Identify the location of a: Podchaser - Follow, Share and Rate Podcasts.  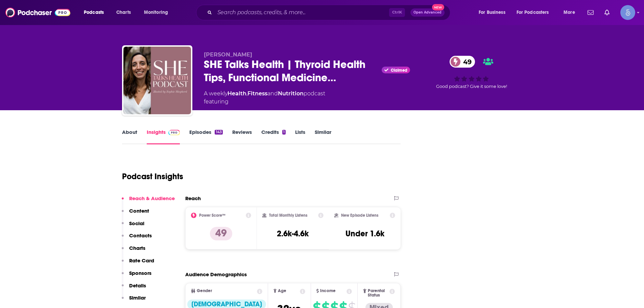
(38, 13).